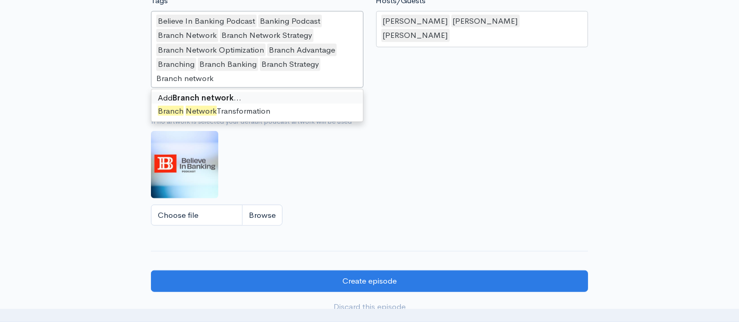 Image resolution: width=739 pixels, height=322 pixels. Describe the element at coordinates (369, 307) in the screenshot. I see `a: Discard this episode` at that location.